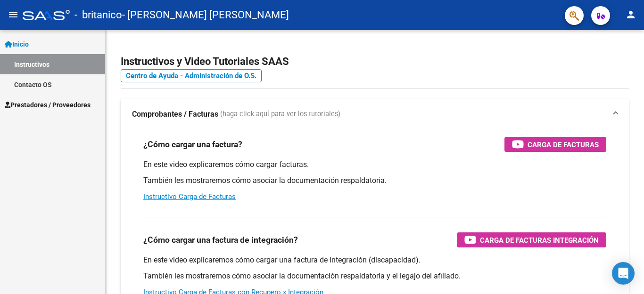 This screenshot has height=294, width=644. I want to click on h2: Instructivos y Video Tutoriales SAAS, so click(375, 61).